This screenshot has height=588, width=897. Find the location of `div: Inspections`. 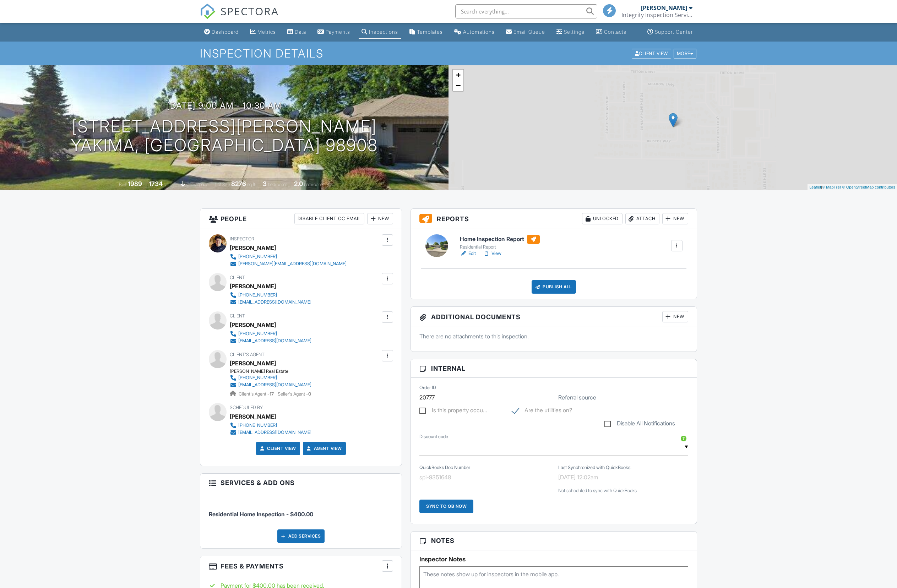

div: Inspections is located at coordinates (383, 32).